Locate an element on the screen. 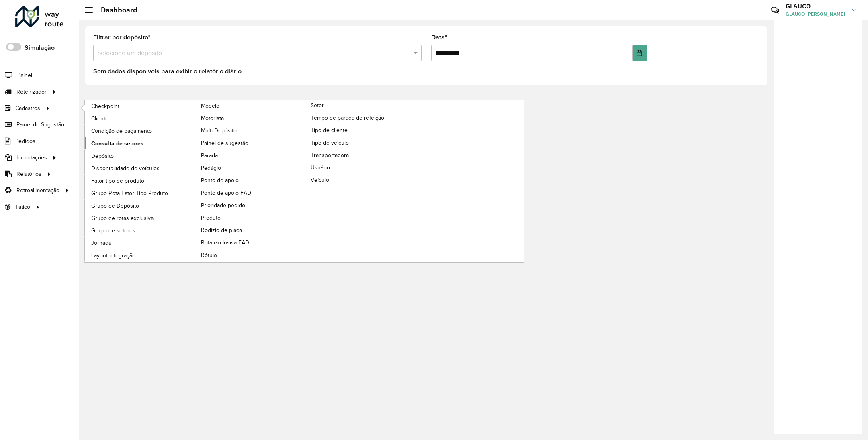 This screenshot has height=440, width=868. span: Cadastros is located at coordinates (28, 108).